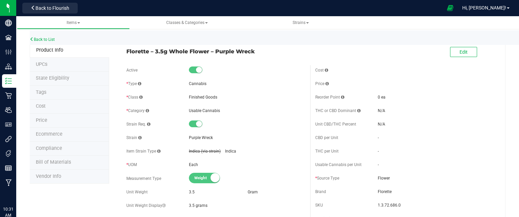  What do you see at coordinates (8, 154) in the screenshot?
I see `inline-svg: Tags` at bounding box center [8, 154].